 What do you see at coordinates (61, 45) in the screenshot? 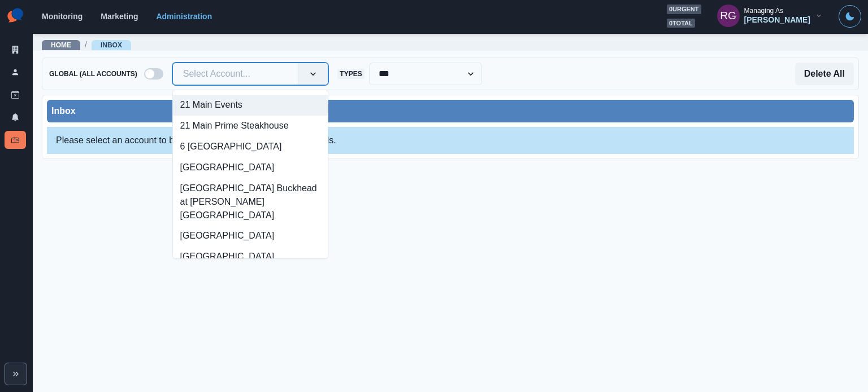
I see `a: Home` at bounding box center [61, 45].